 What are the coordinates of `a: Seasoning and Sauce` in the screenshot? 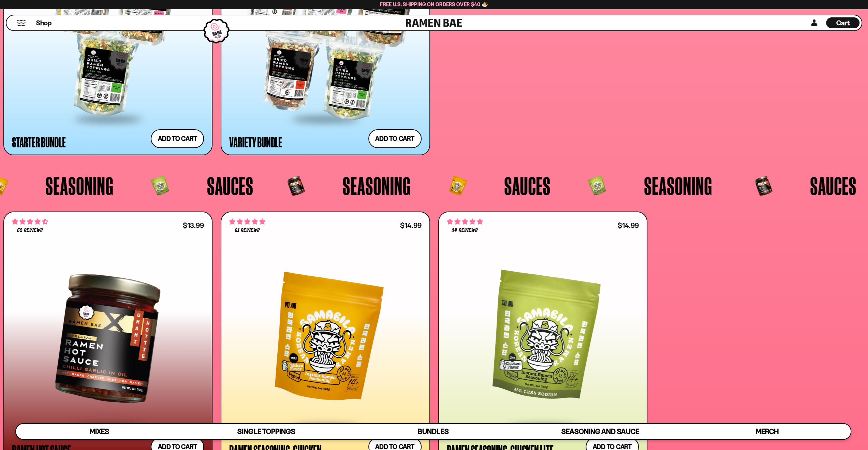 It's located at (600, 431).